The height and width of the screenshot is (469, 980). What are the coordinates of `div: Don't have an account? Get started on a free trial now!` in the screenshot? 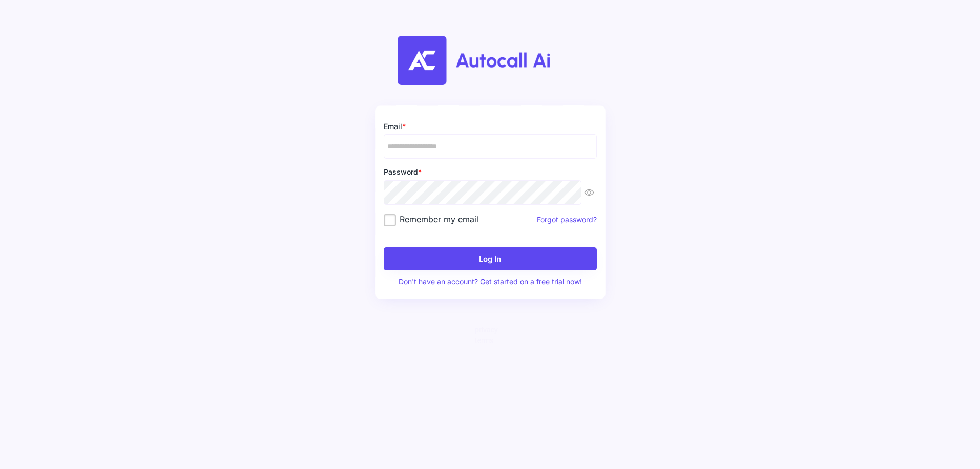 It's located at (490, 281).